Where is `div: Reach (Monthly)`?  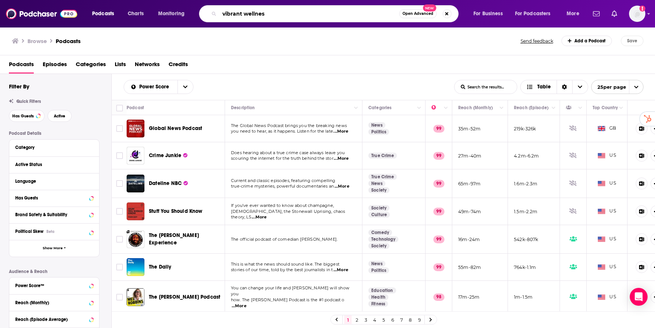
div: Reach (Monthly) is located at coordinates (51, 302).